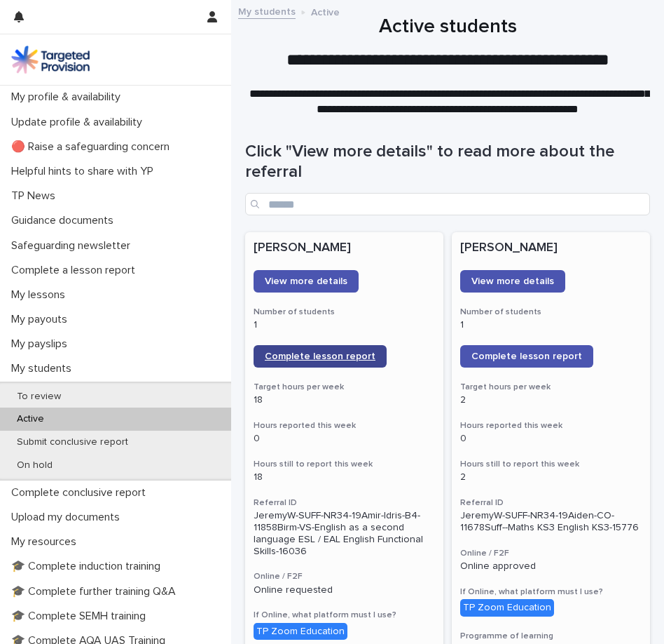 This screenshot has height=644, width=664. Describe the element at coordinates (448, 27) in the screenshot. I see `h1: Active students` at that location.